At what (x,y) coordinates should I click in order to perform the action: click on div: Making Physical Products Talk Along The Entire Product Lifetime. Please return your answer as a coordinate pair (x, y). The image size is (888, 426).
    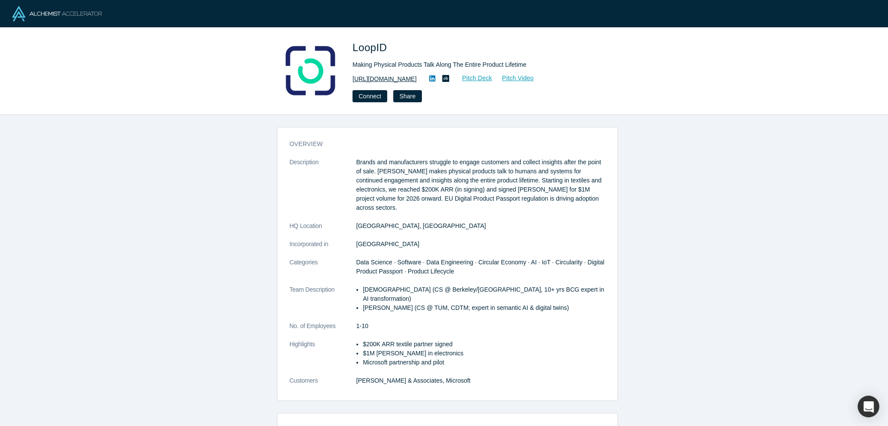
    Looking at the image, I should click on (474, 65).